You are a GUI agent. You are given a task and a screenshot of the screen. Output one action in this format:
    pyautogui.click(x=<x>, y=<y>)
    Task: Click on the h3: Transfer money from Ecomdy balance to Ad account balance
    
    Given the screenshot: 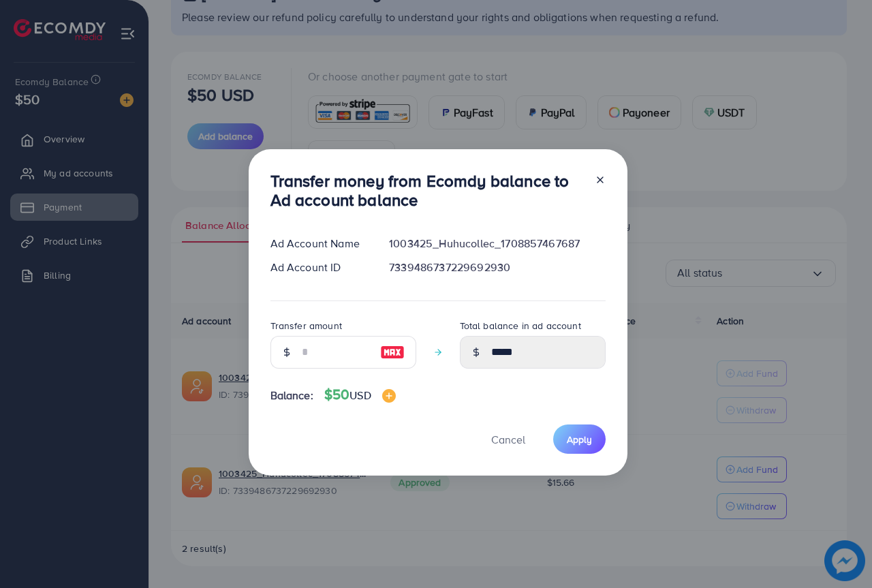 What is the action you would take?
    pyautogui.click(x=427, y=191)
    